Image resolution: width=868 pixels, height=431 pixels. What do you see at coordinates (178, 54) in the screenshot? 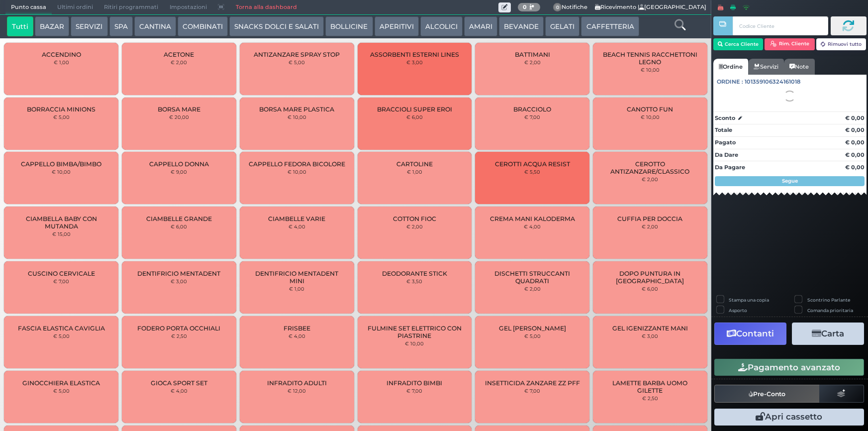
I see `span: ACETONE` at bounding box center [178, 54].